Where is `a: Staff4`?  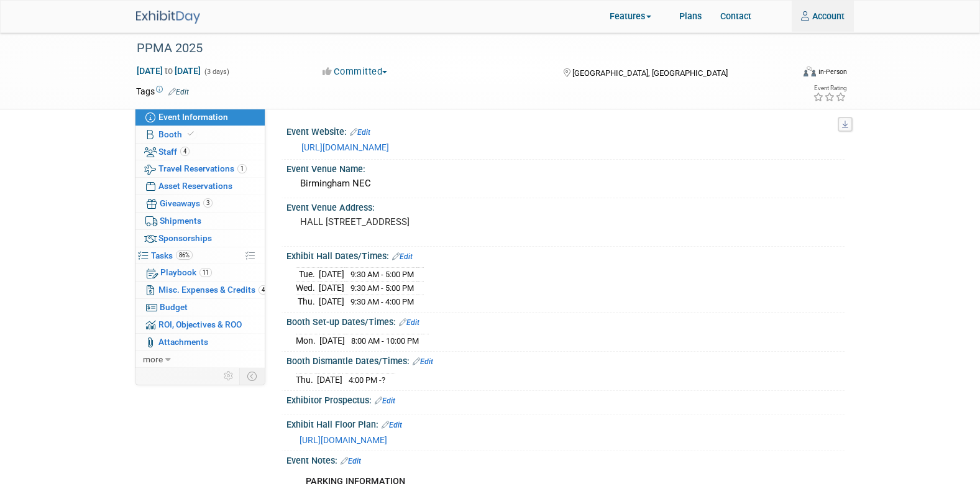
a: Staff4 is located at coordinates (200, 151).